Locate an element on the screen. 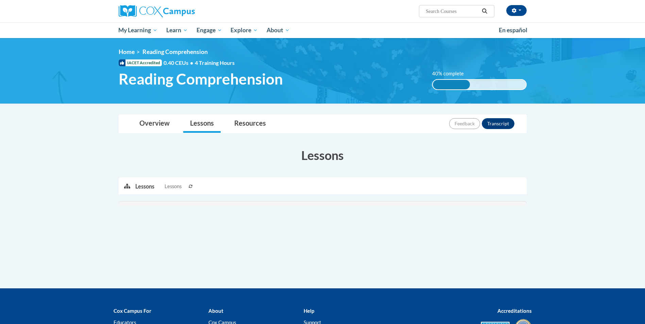  a: Overview is located at coordinates (154, 124).